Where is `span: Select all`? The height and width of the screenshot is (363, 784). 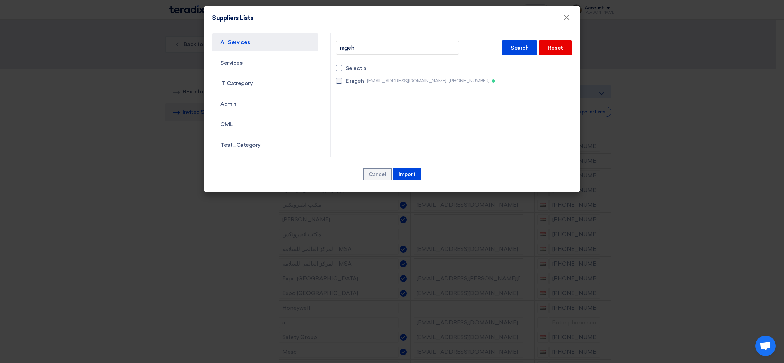 span: Select all is located at coordinates (357, 68).